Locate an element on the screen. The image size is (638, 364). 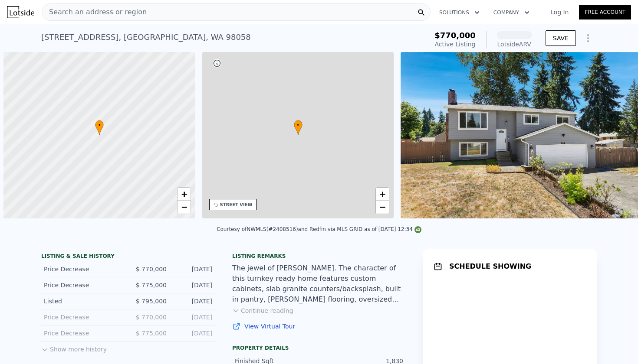
button: Show Options is located at coordinates (588, 38).